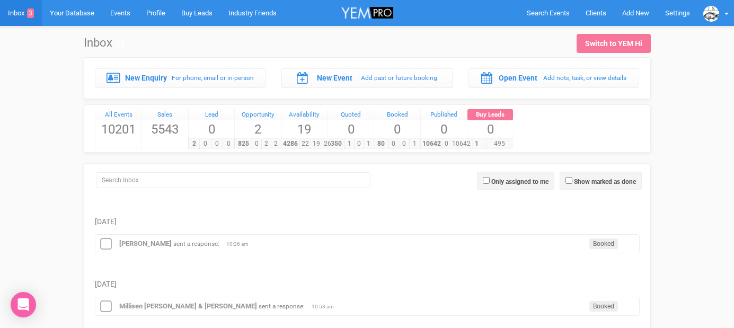  Describe the element at coordinates (351, 115) in the screenshot. I see `div: Quoted` at that location.